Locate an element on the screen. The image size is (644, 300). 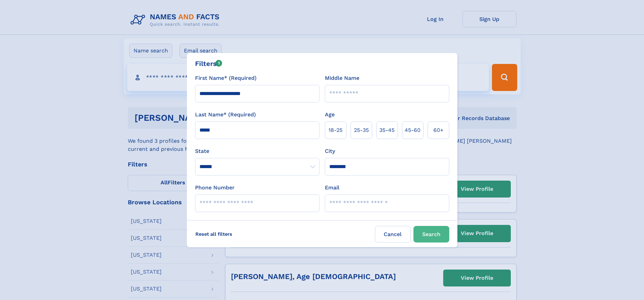
div: Filters is located at coordinates (209, 63).